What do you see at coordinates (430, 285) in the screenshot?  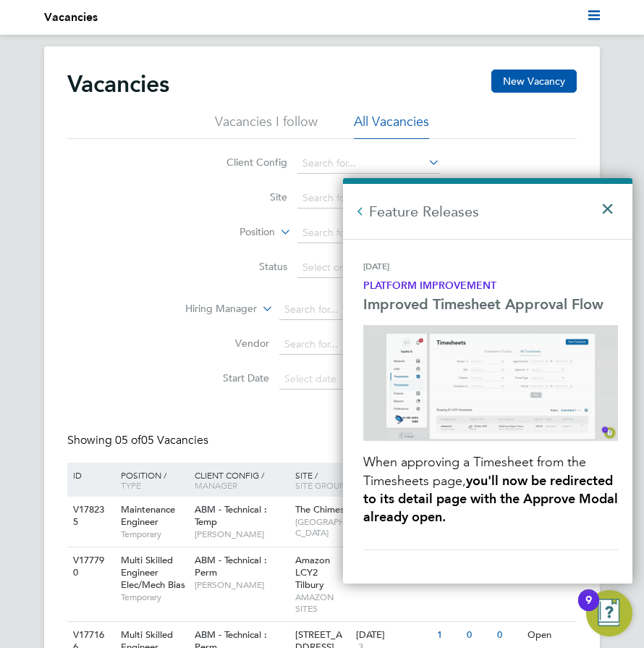 I see `strong: Platform Improvement` at bounding box center [430, 285].